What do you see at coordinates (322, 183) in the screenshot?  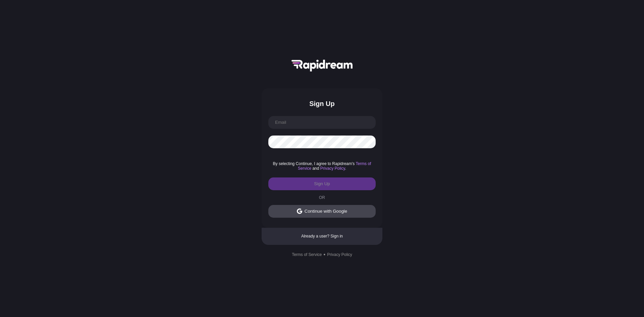 I see `button: Sign Up` at bounding box center [322, 183].